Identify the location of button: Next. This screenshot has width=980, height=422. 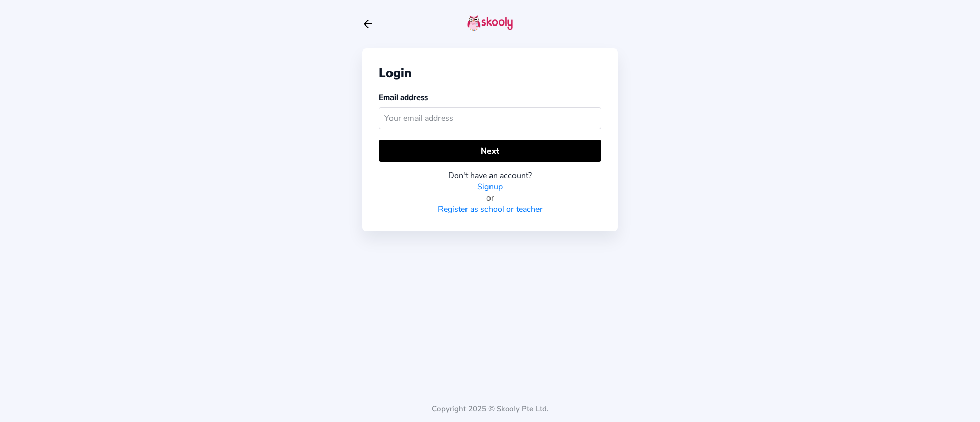
(490, 151).